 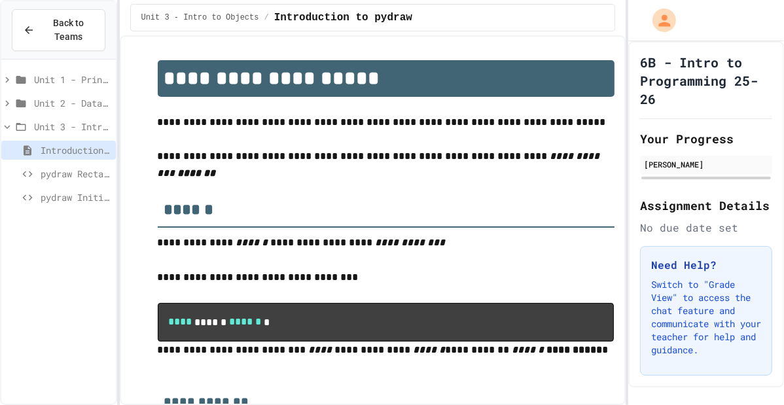 What do you see at coordinates (72, 79) in the screenshot?
I see `span: Unit 1 - Print Statements` at bounding box center [72, 79].